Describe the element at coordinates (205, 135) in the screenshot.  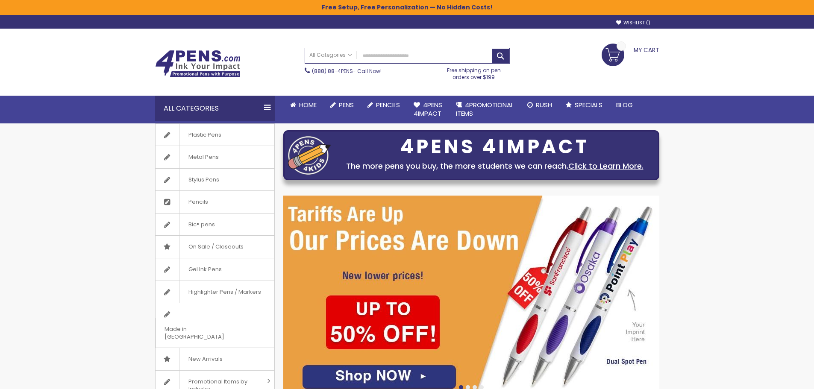
I see `span: Plastic Pens` at that location.